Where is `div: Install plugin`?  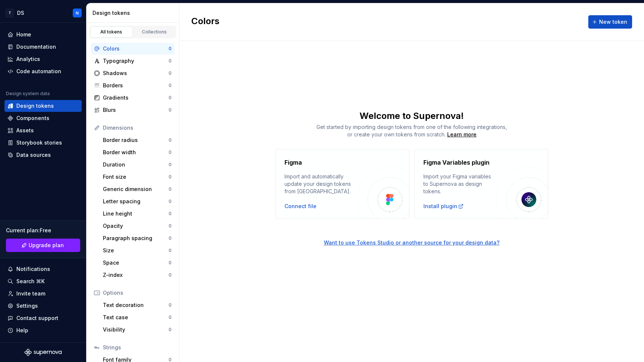
div: Install plugin is located at coordinates (443, 206).